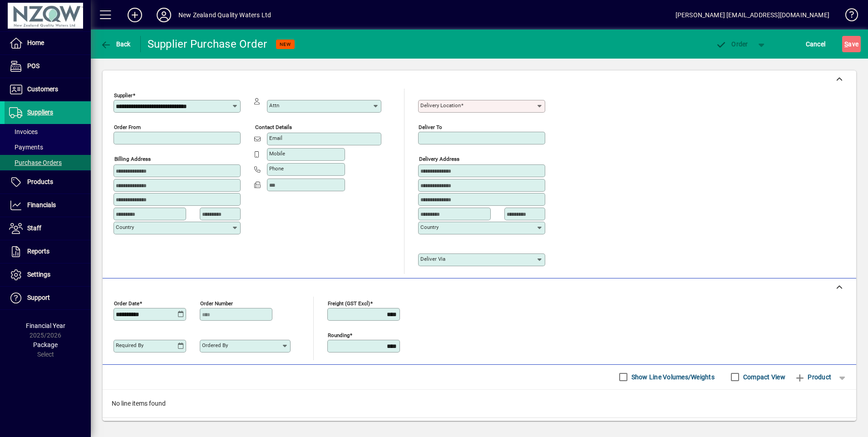 This screenshot has height=437, width=868. What do you see at coordinates (47, 182) in the screenshot?
I see `a: Products` at bounding box center [47, 182].